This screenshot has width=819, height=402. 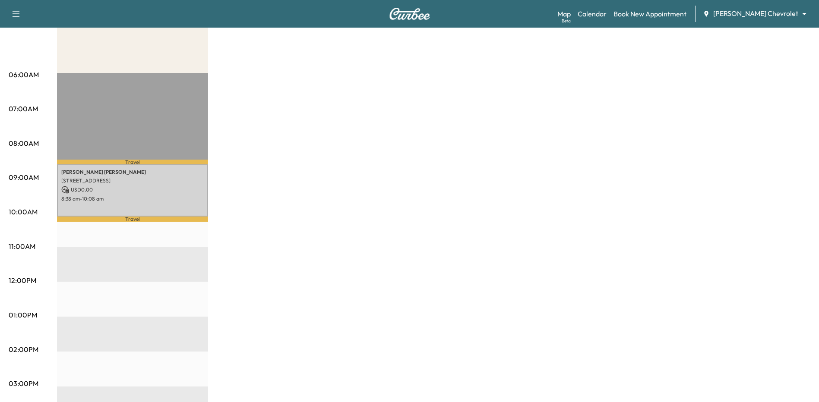 What do you see at coordinates (23, 315) in the screenshot?
I see `p: 01:00PM` at bounding box center [23, 315].